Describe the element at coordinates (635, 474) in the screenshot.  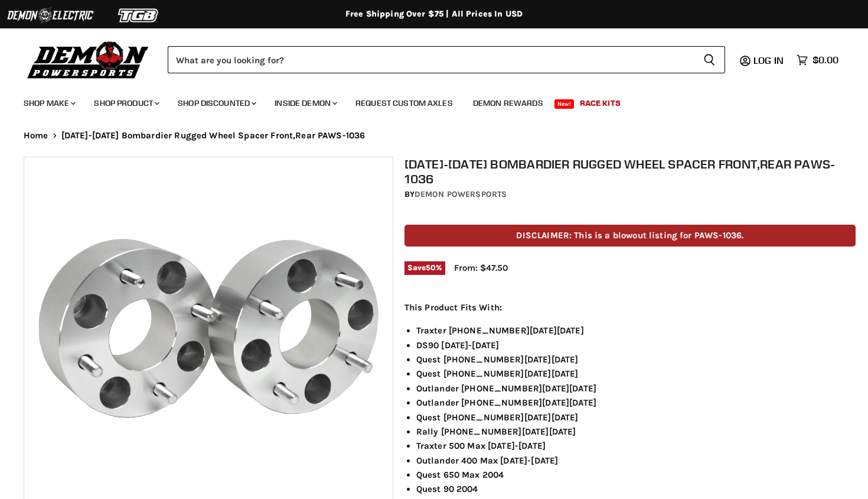
I see `li: Quest 650 Max 2004` at that location.